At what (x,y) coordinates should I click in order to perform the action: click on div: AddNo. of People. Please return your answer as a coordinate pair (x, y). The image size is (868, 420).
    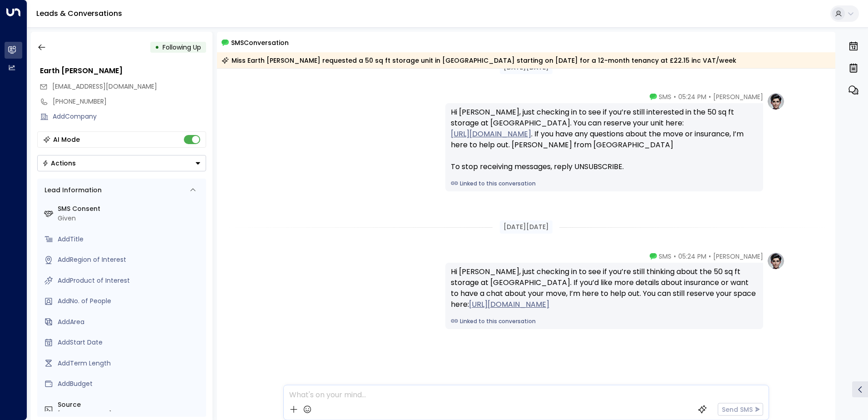
    Looking at the image, I should click on (130, 300).